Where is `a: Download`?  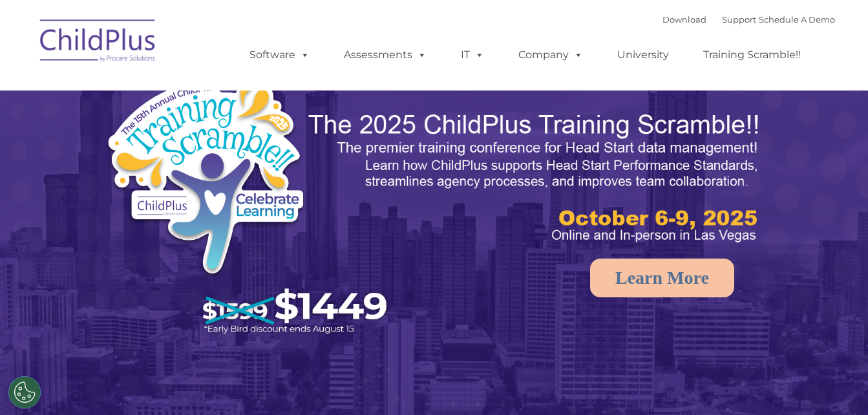 a: Download is located at coordinates (684, 20).